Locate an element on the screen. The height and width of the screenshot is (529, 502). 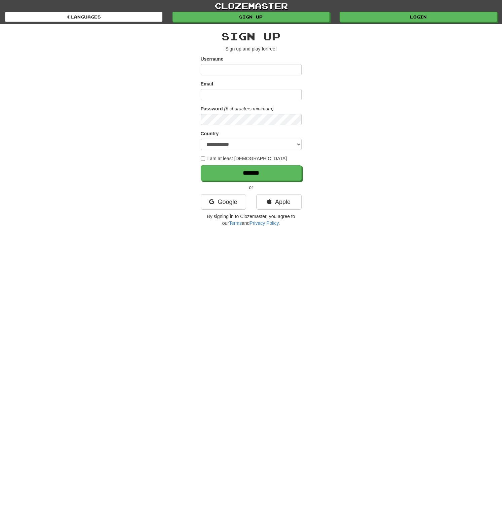
u: free is located at coordinates (271, 49).